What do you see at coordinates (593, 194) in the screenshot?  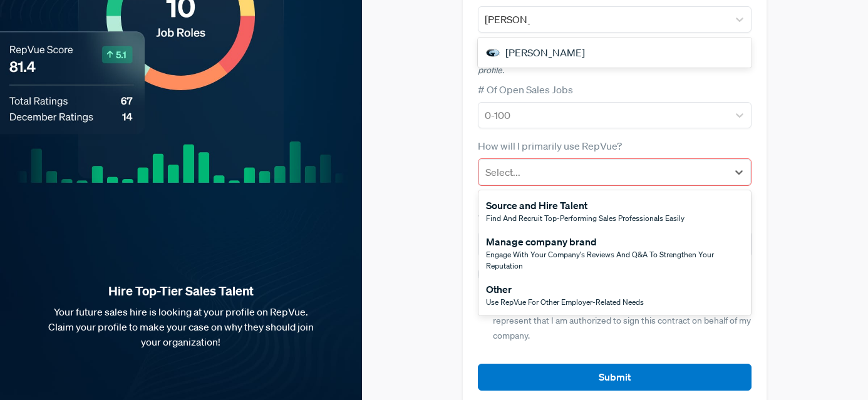 I see `span: Please make a selection from the How will I primarily use RepVue?` at bounding box center [593, 194].